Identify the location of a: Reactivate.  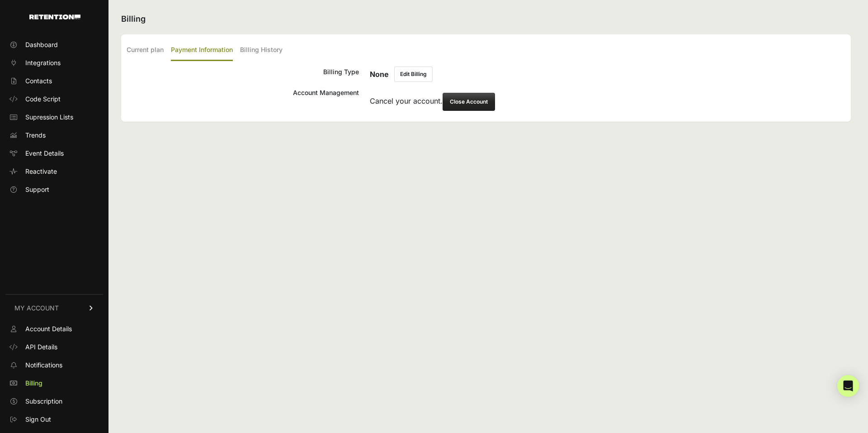
(55, 172).